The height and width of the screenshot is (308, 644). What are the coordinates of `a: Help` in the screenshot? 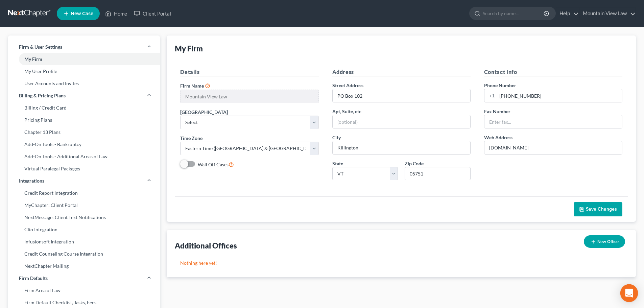 It's located at (567, 14).